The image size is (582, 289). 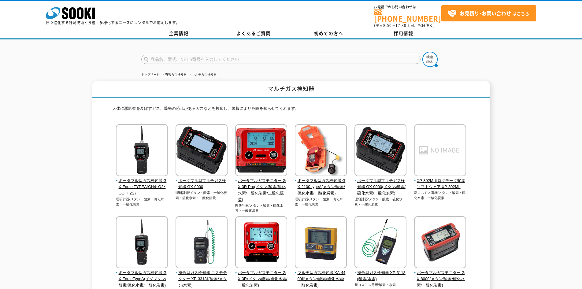 I want to click on a: XP-302M用ログデータ収集ソフトウェア XP-302ML, so click(x=440, y=181).